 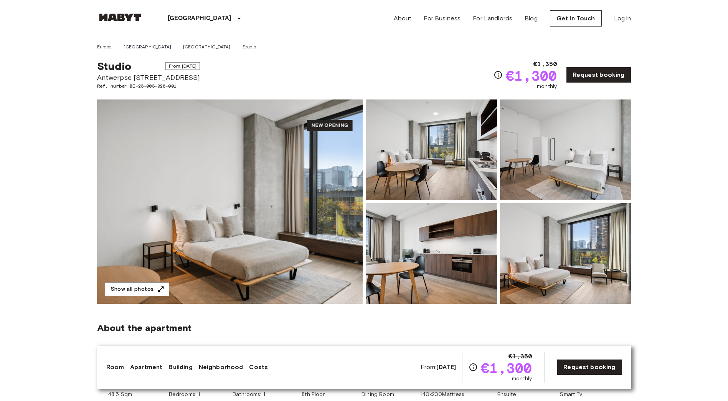 I want to click on span: Ensuite, so click(x=507, y=394).